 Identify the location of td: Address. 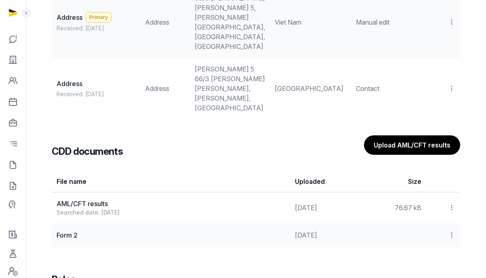
(165, 88).